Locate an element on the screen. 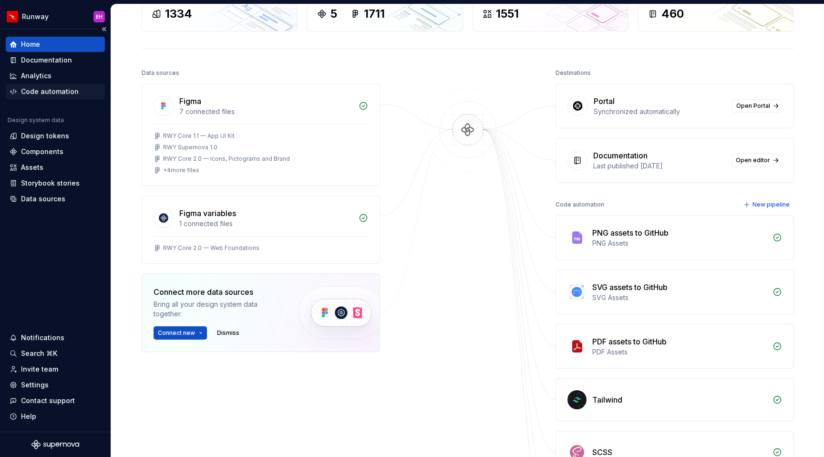  div: Runway is located at coordinates (35, 17).